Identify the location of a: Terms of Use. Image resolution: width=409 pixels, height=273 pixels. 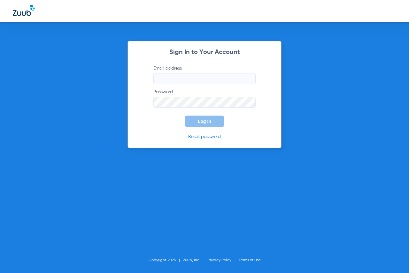
(250, 261).